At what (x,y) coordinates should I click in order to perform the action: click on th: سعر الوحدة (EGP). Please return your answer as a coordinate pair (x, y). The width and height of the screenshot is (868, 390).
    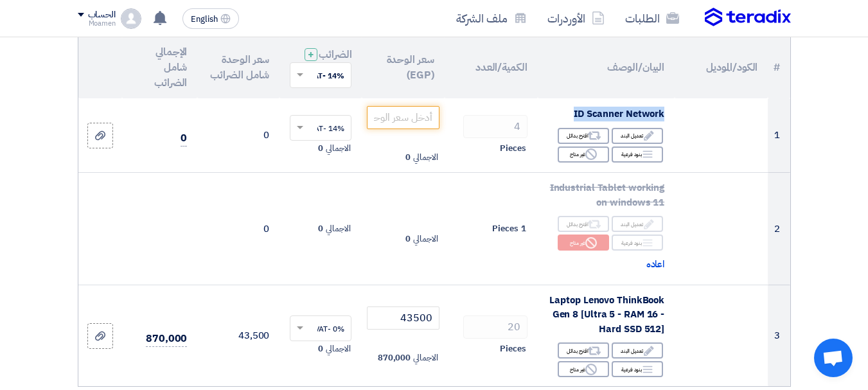
    Looking at the image, I should click on (403, 68).